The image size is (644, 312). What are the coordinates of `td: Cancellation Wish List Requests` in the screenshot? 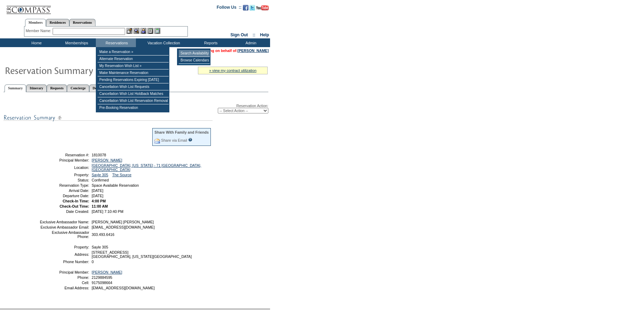 It's located at (133, 87).